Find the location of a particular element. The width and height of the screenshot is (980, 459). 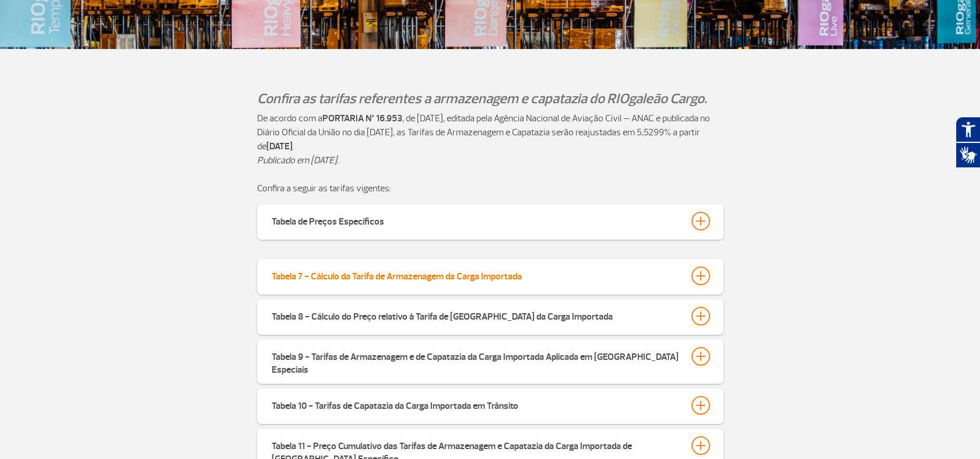

button: Abrir tradutor de língua de sinais. is located at coordinates (968, 155).